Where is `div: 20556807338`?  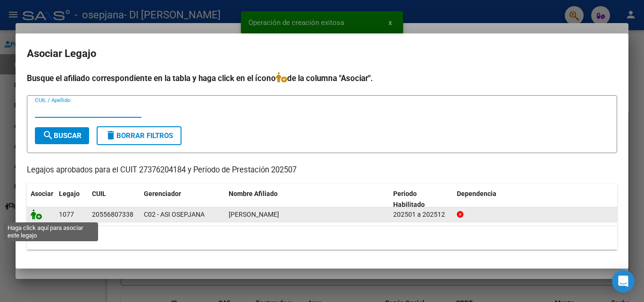 div: 20556807338 is located at coordinates (113, 214).